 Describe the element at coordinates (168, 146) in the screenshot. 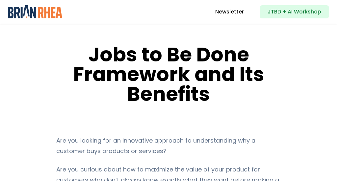

I see `p: Are you looking for an innovative approach to understanding why a customer buys products or servi...` at that location.